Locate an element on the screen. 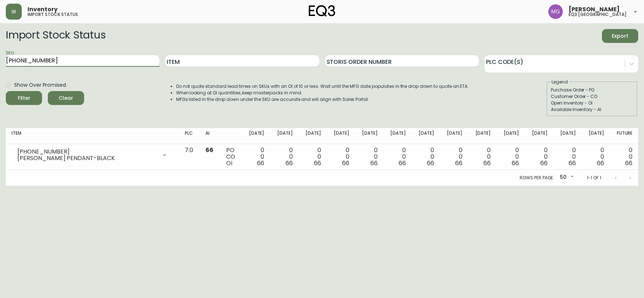 The width and height of the screenshot is (644, 298). div: Customer Order - CO is located at coordinates (592, 97).